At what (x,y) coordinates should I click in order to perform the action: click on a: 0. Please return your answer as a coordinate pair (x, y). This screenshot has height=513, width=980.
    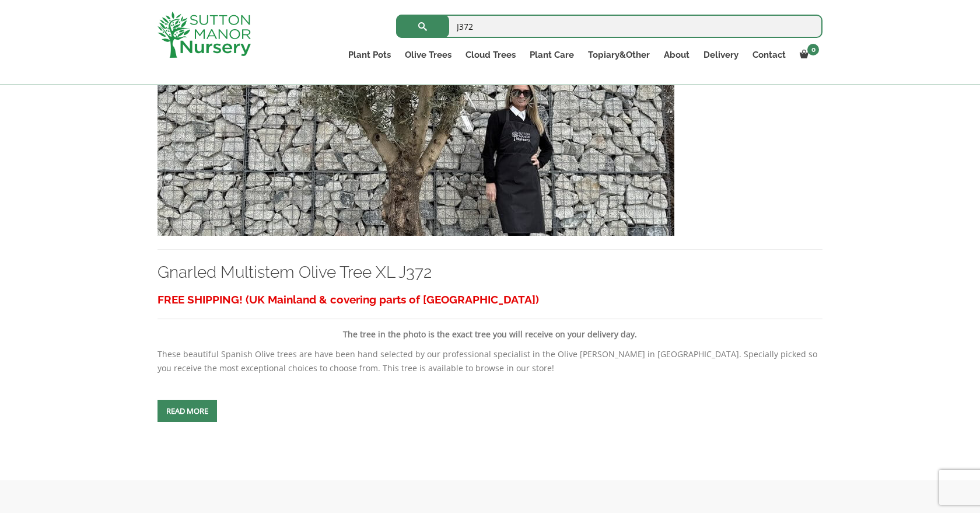
    Looking at the image, I should click on (808, 55).